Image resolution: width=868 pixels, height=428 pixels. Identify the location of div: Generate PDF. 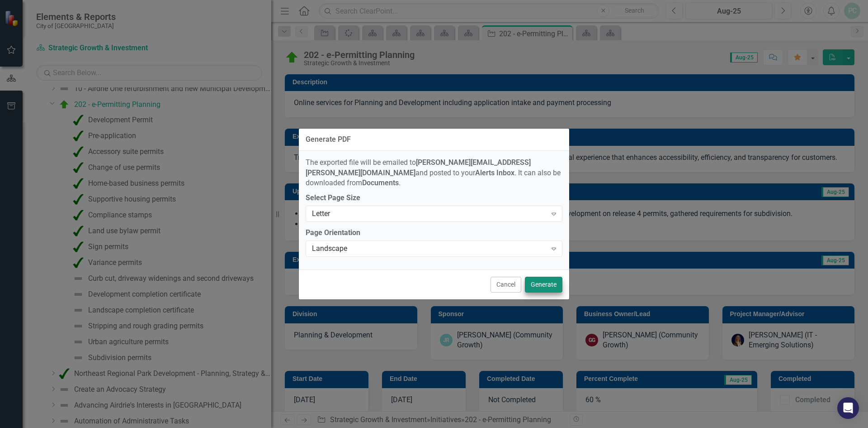
(328, 139).